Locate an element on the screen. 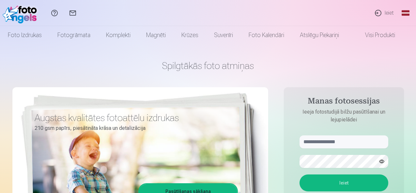 The height and width of the screenshot is (193, 416). a: Krūzes is located at coordinates (190, 35).